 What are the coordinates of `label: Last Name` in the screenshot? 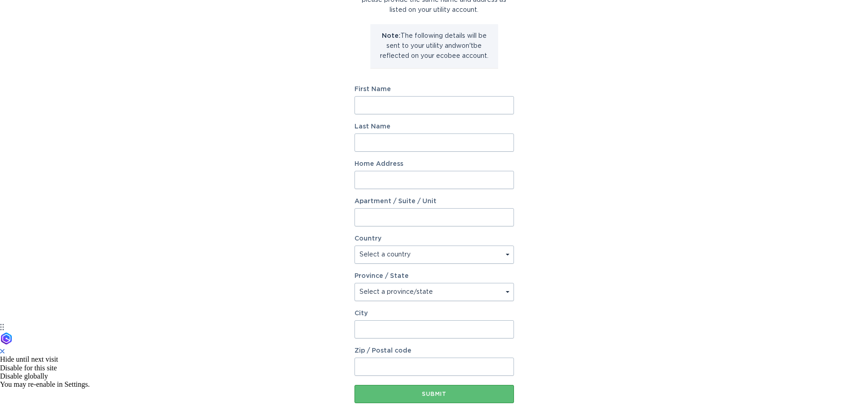 It's located at (434, 126).